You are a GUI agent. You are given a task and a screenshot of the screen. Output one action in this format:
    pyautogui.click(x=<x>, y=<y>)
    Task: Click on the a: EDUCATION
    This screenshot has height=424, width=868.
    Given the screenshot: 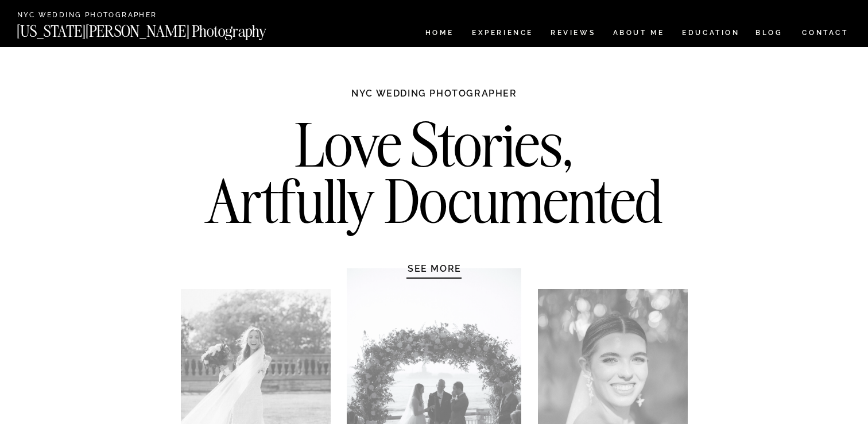 What is the action you would take?
    pyautogui.click(x=711, y=34)
    